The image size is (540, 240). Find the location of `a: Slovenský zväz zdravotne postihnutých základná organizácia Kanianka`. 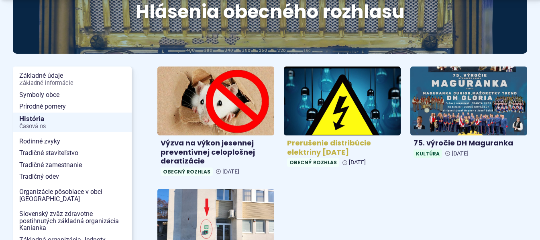

a: Slovenský zväz zdravotne postihnutých základná organizácia Kanianka is located at coordinates (72, 221).